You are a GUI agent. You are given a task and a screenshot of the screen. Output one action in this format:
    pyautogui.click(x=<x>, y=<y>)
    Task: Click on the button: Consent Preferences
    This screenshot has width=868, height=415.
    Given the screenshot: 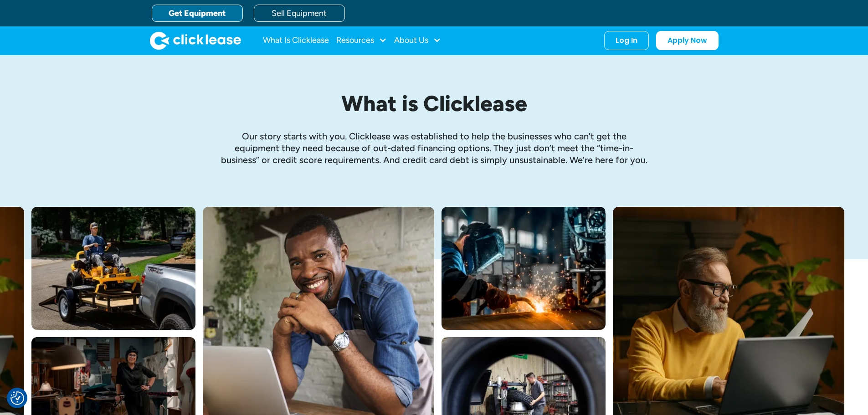 What is the action you would take?
    pyautogui.click(x=17, y=398)
    